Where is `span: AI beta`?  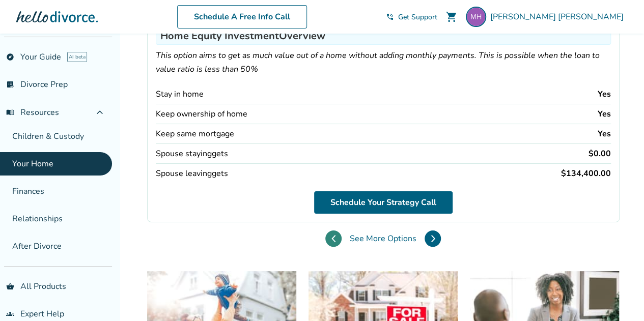 span: AI beta is located at coordinates (77, 57).